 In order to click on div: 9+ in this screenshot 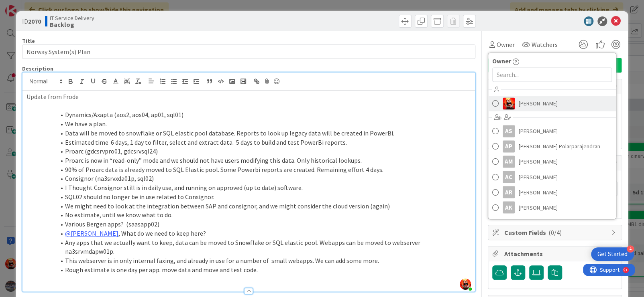, I will do `click(43, 6)`.